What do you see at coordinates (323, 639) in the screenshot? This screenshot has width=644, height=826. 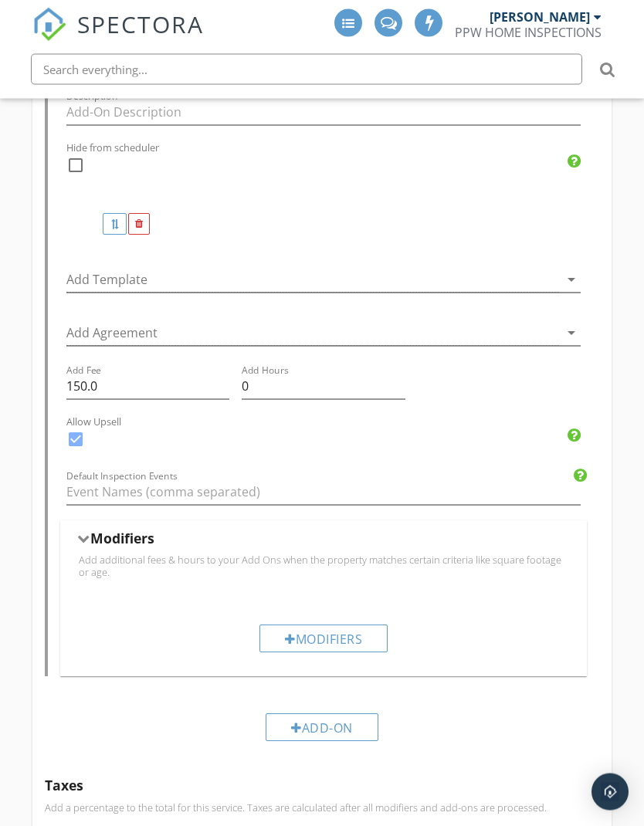 I see `div: Modifiers` at bounding box center [323, 639].